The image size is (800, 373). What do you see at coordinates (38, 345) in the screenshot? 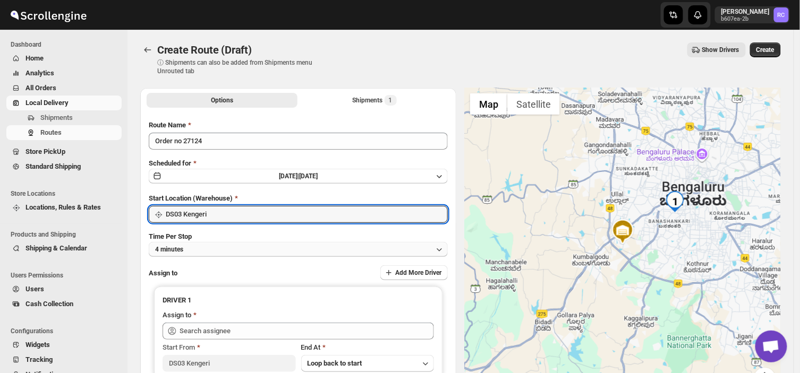
I see `span: Widgets` at bounding box center [38, 345].